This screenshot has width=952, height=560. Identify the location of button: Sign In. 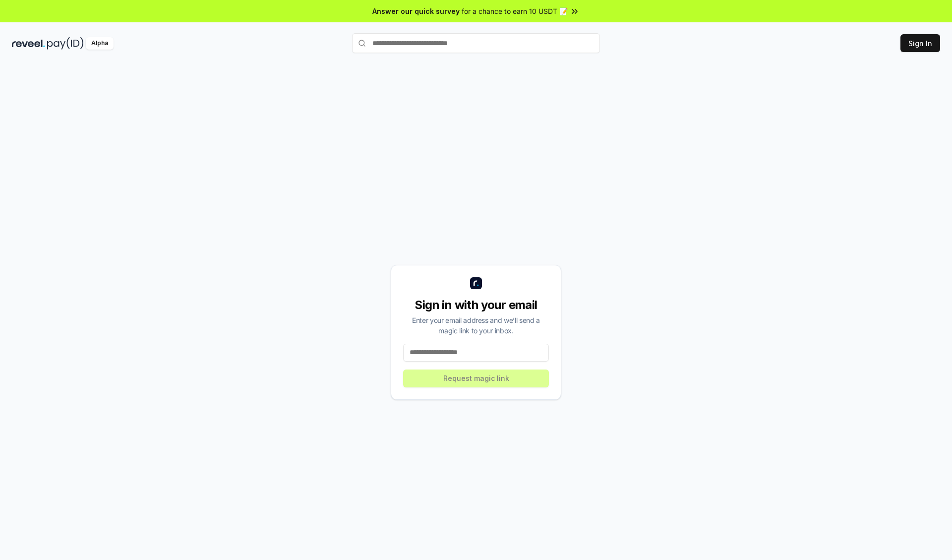
(920, 43).